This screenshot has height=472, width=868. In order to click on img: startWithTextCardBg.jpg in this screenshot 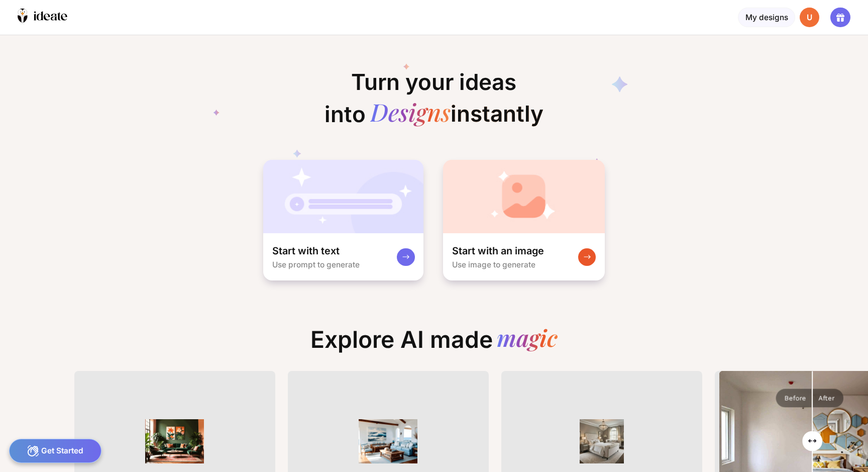, I will do `click(343, 197)`.